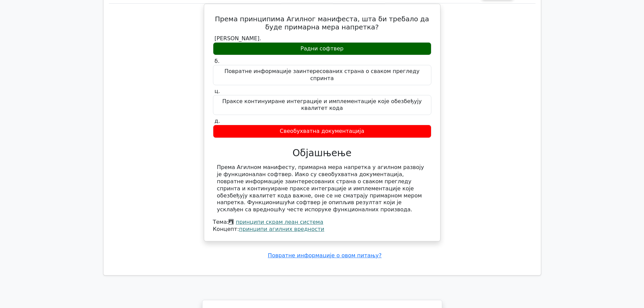  Describe the element at coordinates (325, 256) in the screenshot. I see `a: Повратне информације о овом питању?` at that location.